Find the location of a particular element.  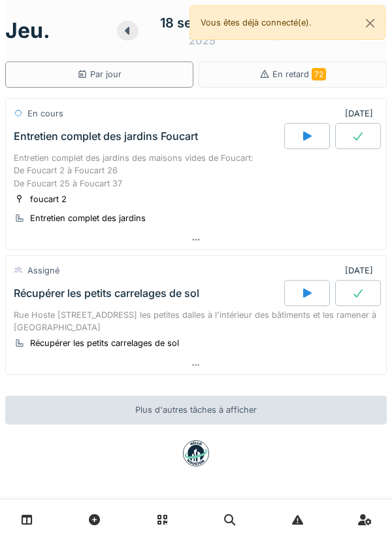

span: 72 is located at coordinates (319, 74).